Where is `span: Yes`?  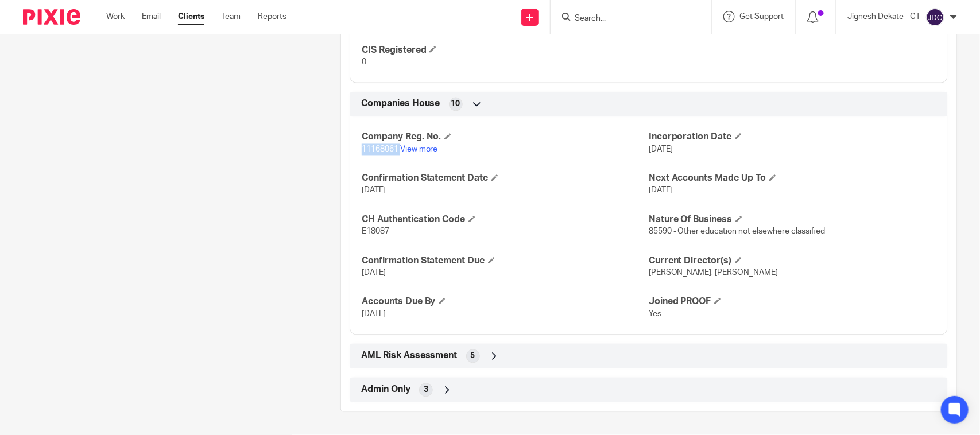
span: Yes is located at coordinates (656, 315).